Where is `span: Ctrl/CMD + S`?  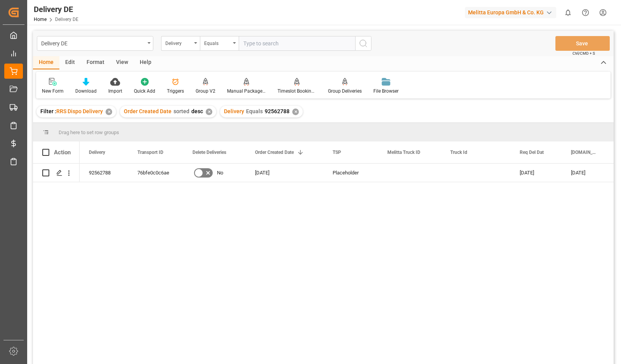
span: Ctrl/CMD + S is located at coordinates (584, 53).